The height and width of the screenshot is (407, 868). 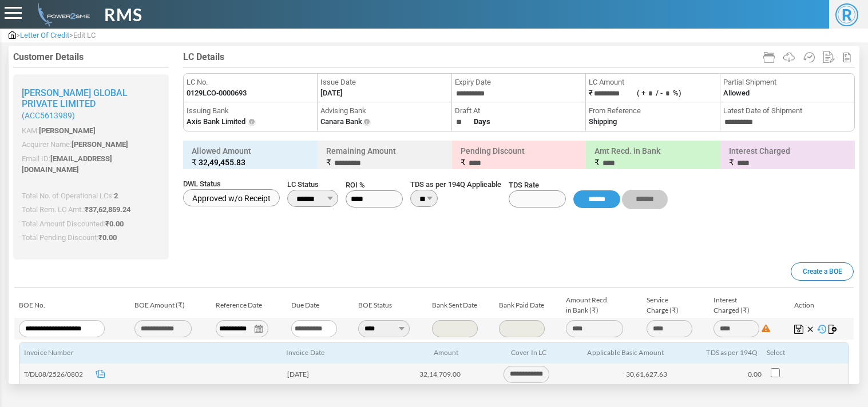 What do you see at coordinates (320, 305) in the screenshot?
I see `td: Due Date` at bounding box center [320, 305].